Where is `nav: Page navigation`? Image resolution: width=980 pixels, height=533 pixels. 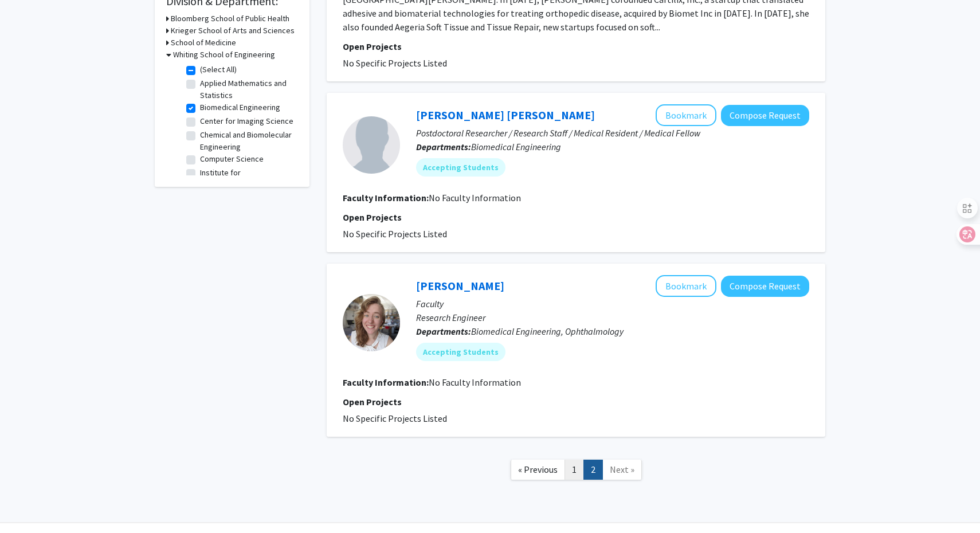 nav: Page navigation is located at coordinates (576, 471).